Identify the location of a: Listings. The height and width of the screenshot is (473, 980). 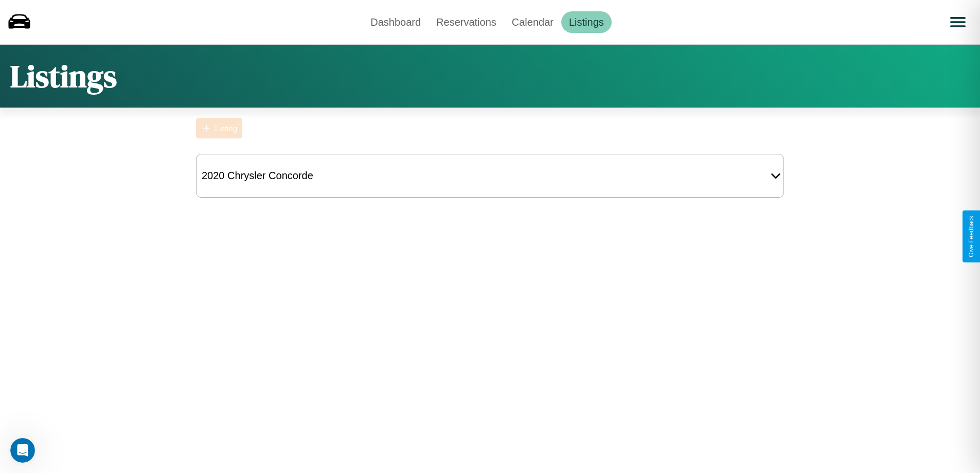
(586, 22).